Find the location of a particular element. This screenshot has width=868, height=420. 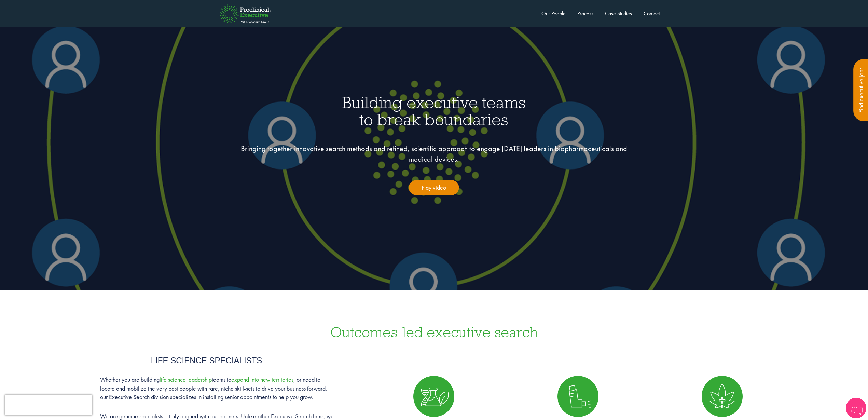

a: expand into new territories is located at coordinates (262, 379).